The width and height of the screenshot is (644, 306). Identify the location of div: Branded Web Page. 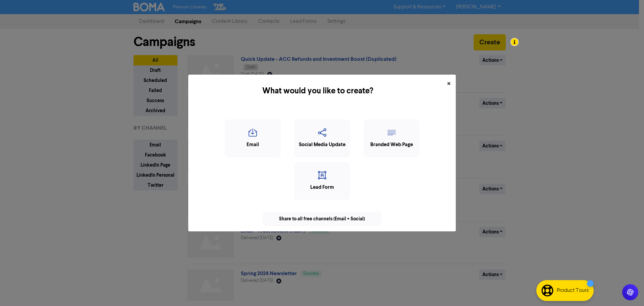
(391, 145).